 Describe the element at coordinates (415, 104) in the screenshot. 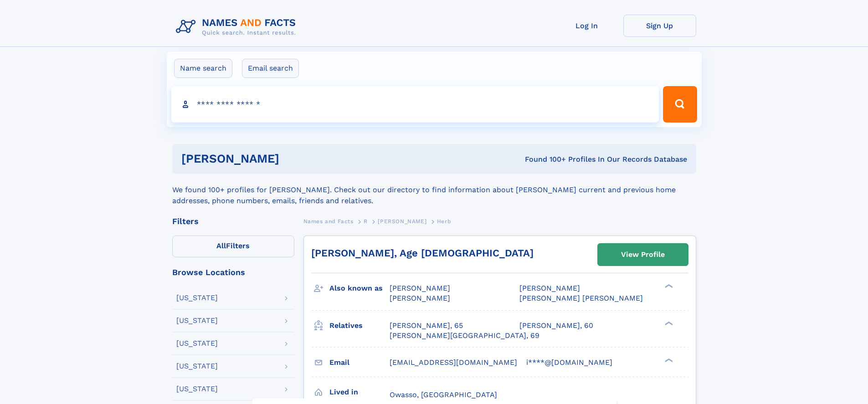

I see `input: search input` at that location.